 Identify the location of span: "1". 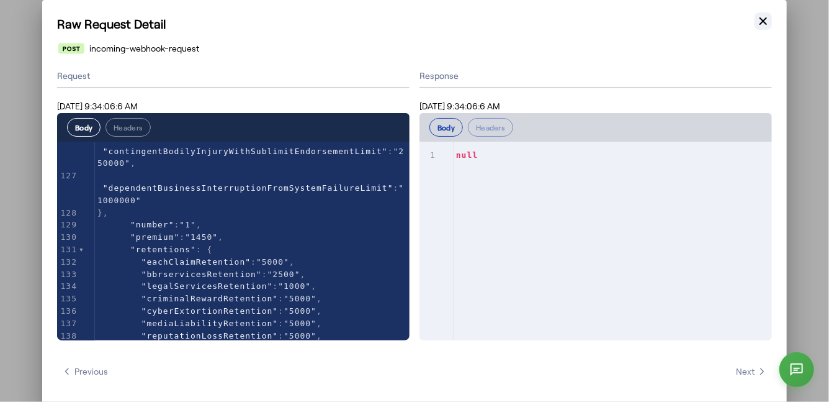
(187, 224).